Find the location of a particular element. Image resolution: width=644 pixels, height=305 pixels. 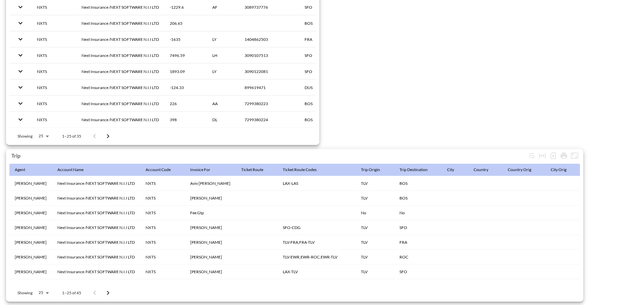

th: TLV-BOS,BOS-SFO,CDG-TLV is located at coordinates (316, 287).